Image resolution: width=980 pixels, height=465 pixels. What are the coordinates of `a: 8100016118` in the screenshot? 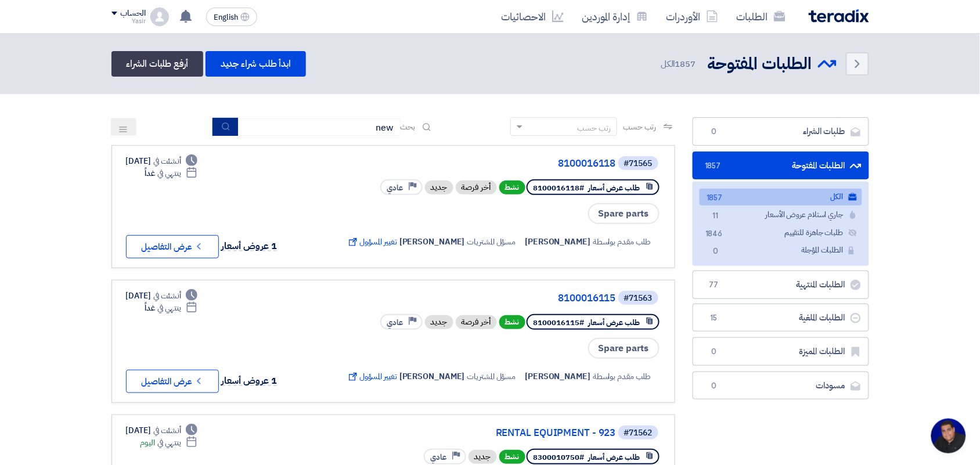 It's located at (499, 163).